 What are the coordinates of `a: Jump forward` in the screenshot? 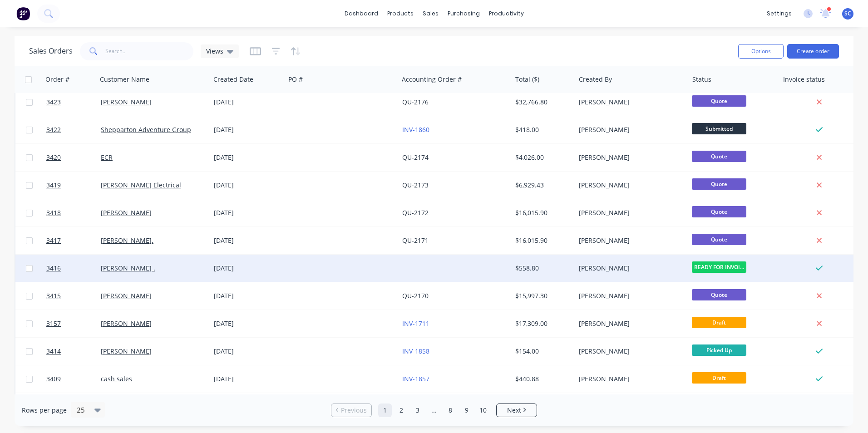 It's located at (434, 410).